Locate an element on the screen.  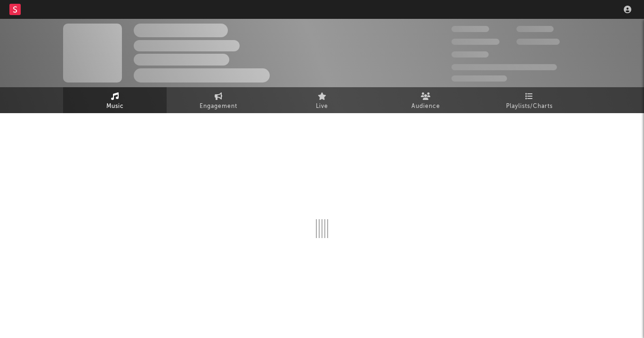
a: Music is located at coordinates (115, 99).